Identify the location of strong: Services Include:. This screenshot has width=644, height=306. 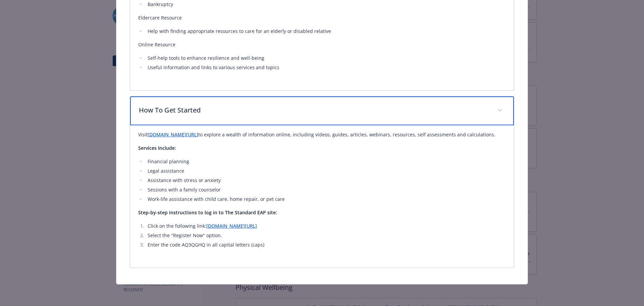
(157, 148).